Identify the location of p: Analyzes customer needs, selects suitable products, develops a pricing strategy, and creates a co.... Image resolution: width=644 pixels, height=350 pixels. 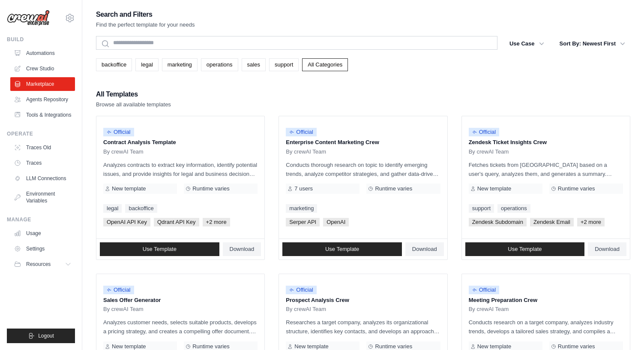
(181, 327).